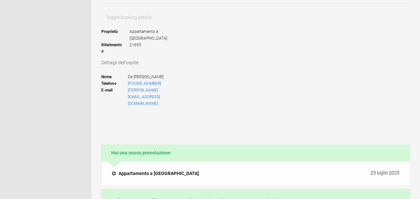  What do you see at coordinates (141, 152) in the screenshot?
I see `font: Hai una nuova prenotazione` at bounding box center [141, 152].